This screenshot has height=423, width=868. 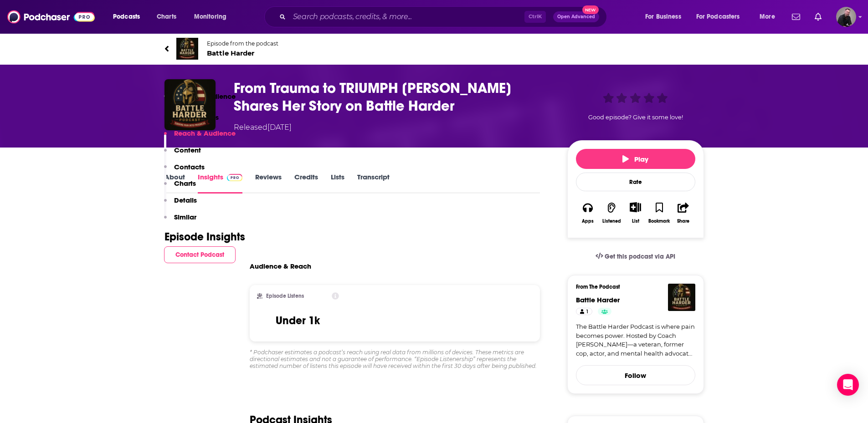 What do you see at coordinates (612, 221) in the screenshot?
I see `div: Listened` at bounding box center [612, 221].